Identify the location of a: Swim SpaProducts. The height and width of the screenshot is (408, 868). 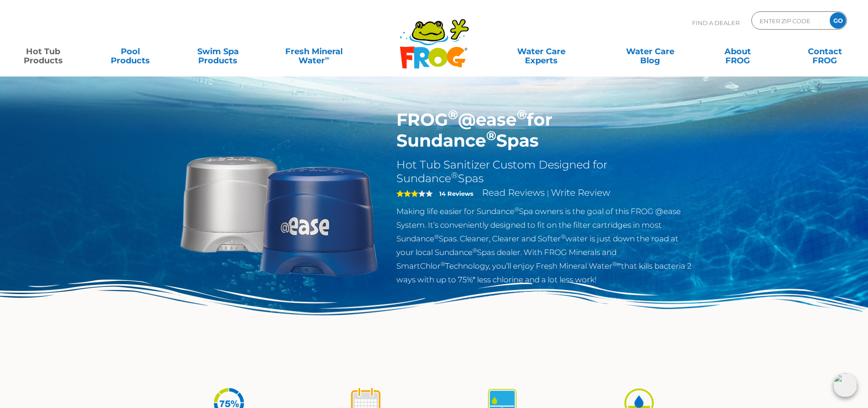
(218, 51).